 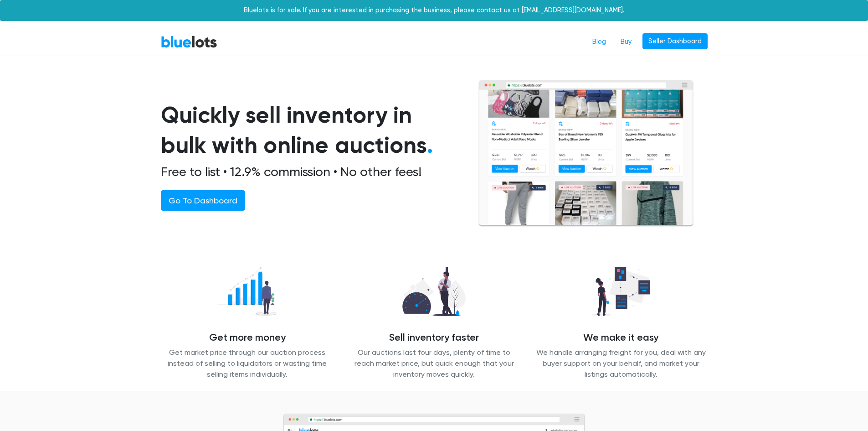 I want to click on img: we_manage-77d26b14627abc54d025a00e9d5ddefd645ea4957b3cc0d2b85b0966dac19dae.png, so click(x=621, y=291).